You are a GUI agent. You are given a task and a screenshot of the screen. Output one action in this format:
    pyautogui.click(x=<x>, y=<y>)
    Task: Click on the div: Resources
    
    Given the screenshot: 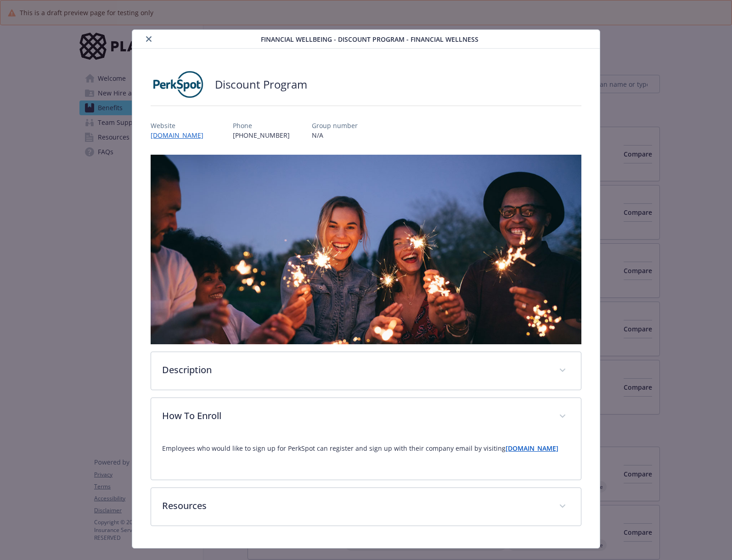 What is the action you would take?
    pyautogui.click(x=366, y=507)
    